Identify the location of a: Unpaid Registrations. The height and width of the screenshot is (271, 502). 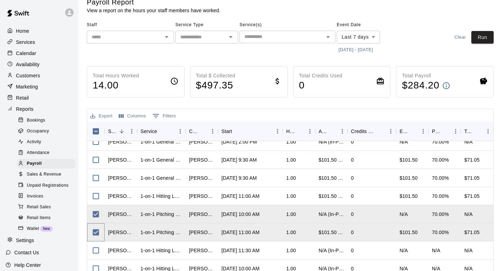
(47, 186).